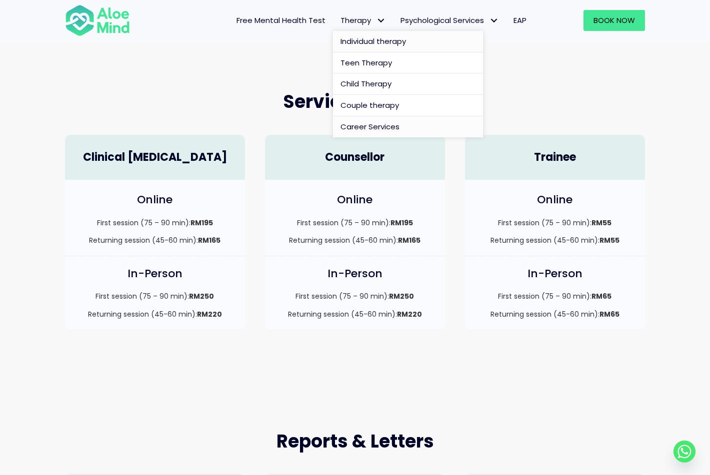 Image resolution: width=710 pixels, height=475 pixels. Describe the element at coordinates (408, 127) in the screenshot. I see `a: Career Services` at that location.